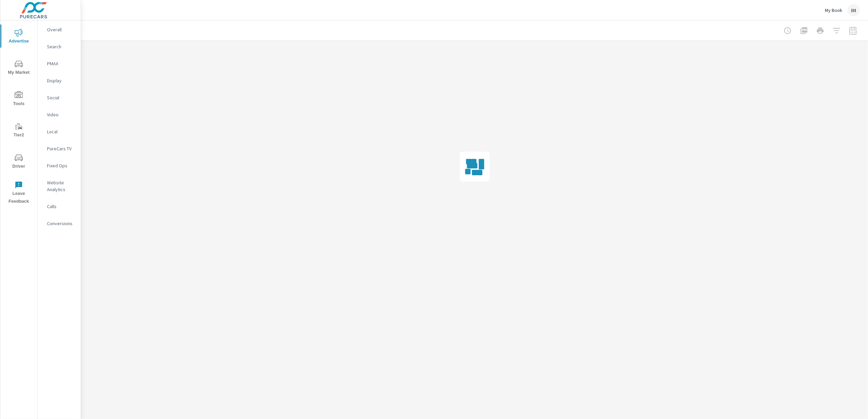  What do you see at coordinates (59, 132) in the screenshot?
I see `div: Local` at bounding box center [59, 132].